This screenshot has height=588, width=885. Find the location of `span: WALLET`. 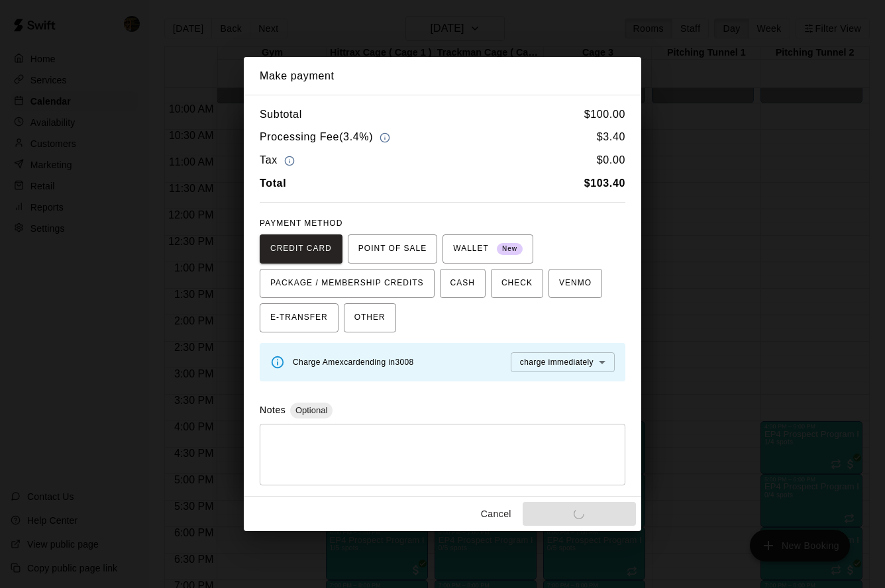

span: WALLET is located at coordinates (487, 249).